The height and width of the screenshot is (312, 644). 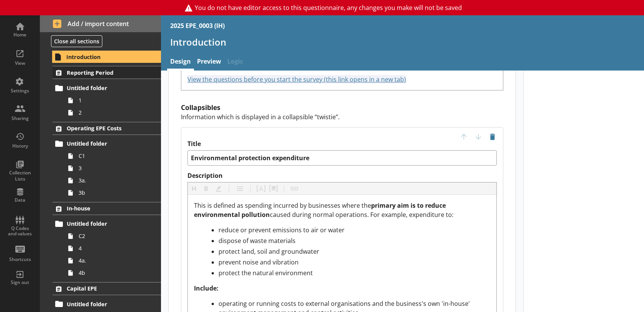 What do you see at coordinates (206, 288) in the screenshot?
I see `span: Include:` at bounding box center [206, 288].